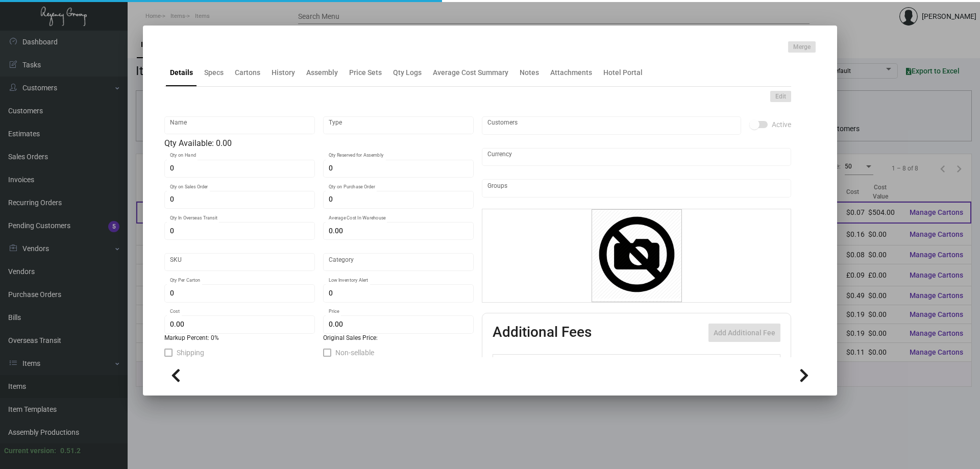 This screenshot has width=980, height=469. What do you see at coordinates (470, 73) in the screenshot?
I see `div: Average Cost Summary` at bounding box center [470, 73].